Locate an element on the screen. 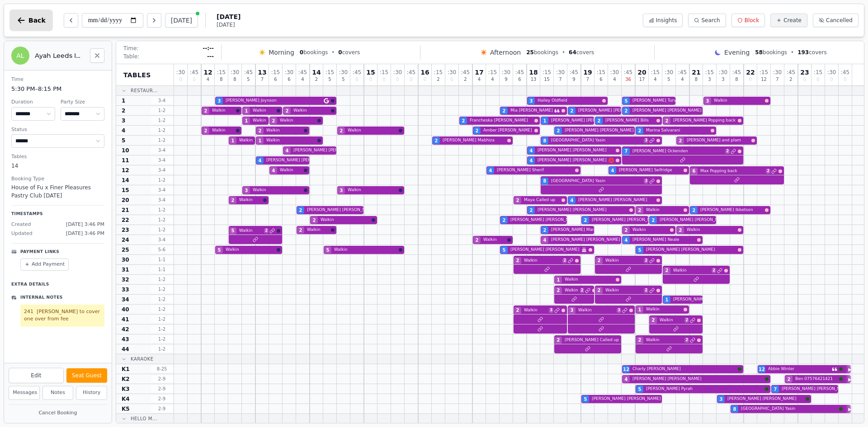 The image size is (868, 427). button: Add Payment is located at coordinates (44, 265).